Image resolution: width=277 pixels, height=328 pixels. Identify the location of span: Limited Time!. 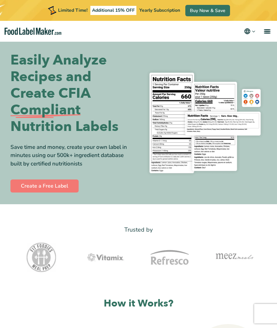
(73, 10).